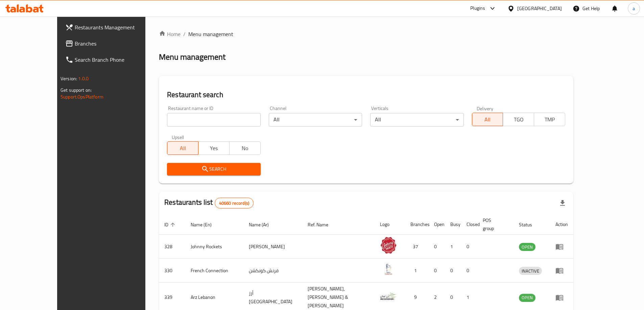 This screenshot has width=644, height=310. I want to click on label: Upsell, so click(178, 137).